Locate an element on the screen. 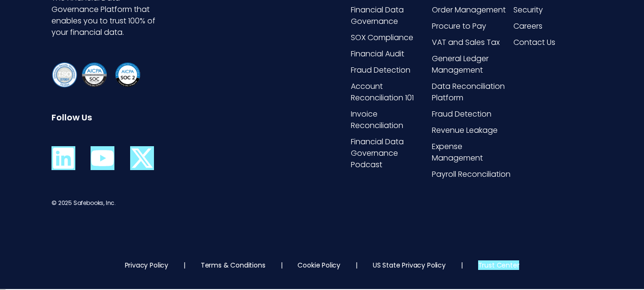 This screenshot has height=290, width=644. a: Data Reconciliation Platform is located at coordinates (472, 92).